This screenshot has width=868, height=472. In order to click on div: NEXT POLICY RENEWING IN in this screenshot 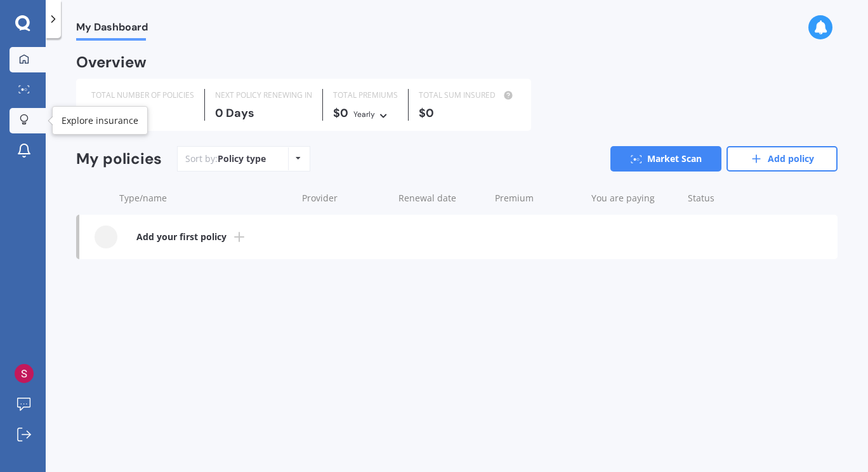, I will do `click(263, 95)`.